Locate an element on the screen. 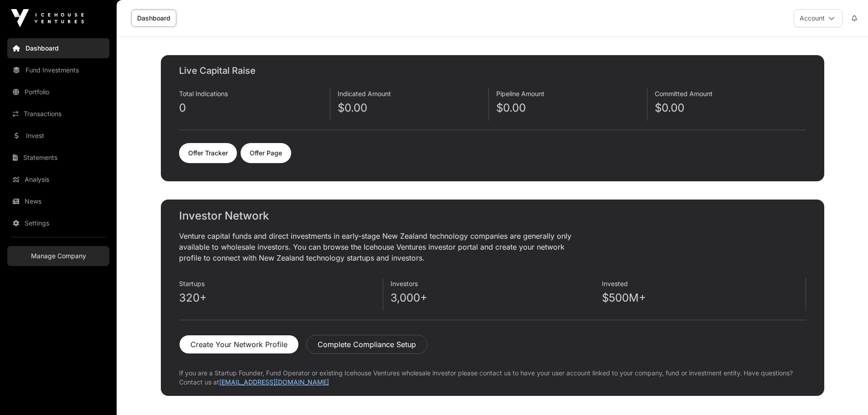 The height and width of the screenshot is (415, 868). a: Settings is located at coordinates (58, 223).